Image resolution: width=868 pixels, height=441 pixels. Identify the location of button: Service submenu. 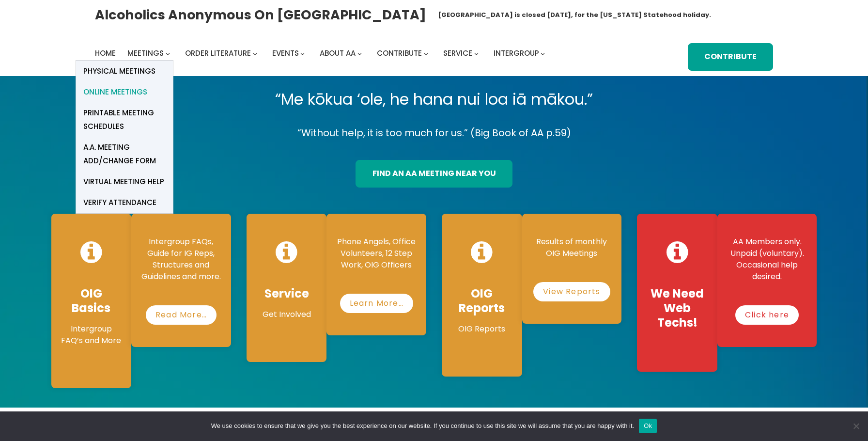
(477, 53).